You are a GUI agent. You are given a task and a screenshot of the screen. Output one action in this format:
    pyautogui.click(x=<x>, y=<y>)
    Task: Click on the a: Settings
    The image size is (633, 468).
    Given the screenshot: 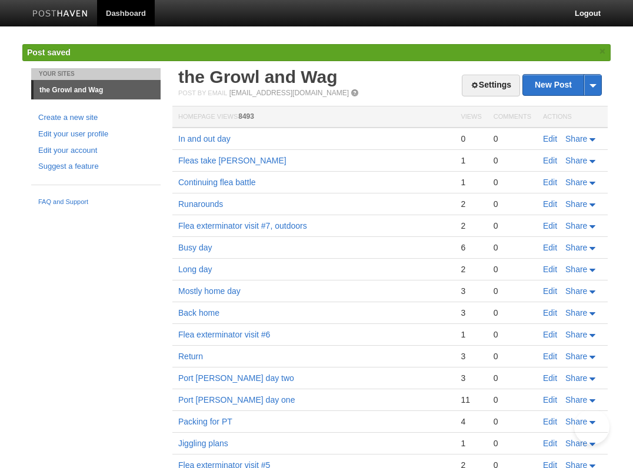 What is the action you would take?
    pyautogui.click(x=491, y=85)
    